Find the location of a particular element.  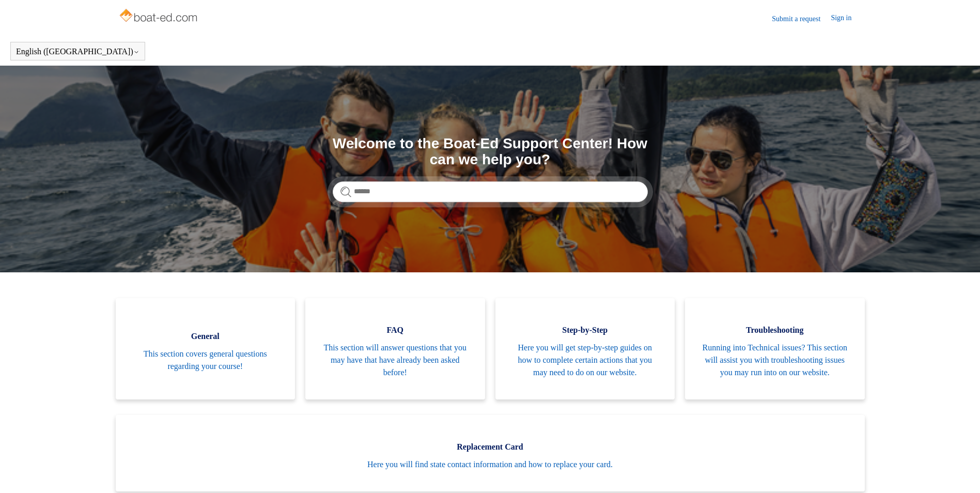

h1: Welcome to the Boat-Ed Support Center! How can we help you? is located at coordinates (490, 152).